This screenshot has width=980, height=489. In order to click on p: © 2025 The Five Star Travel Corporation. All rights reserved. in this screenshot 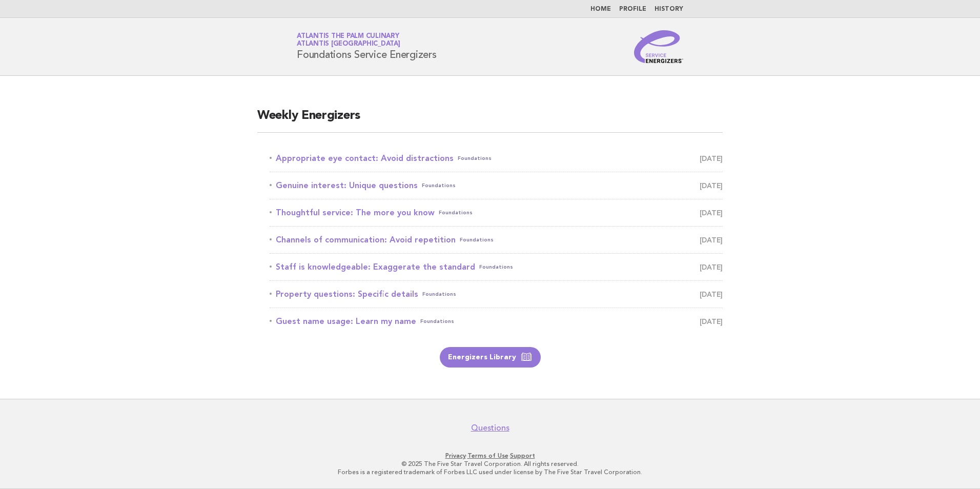, I will do `click(490, 464)`.